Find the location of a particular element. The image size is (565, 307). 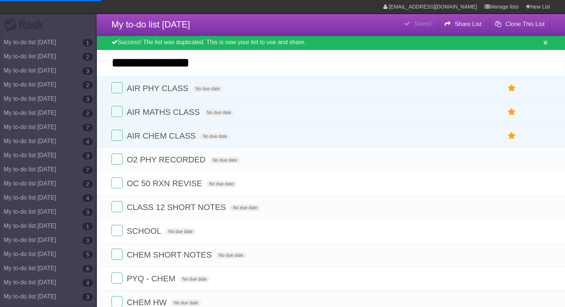

b: Saved is located at coordinates (422, 23).